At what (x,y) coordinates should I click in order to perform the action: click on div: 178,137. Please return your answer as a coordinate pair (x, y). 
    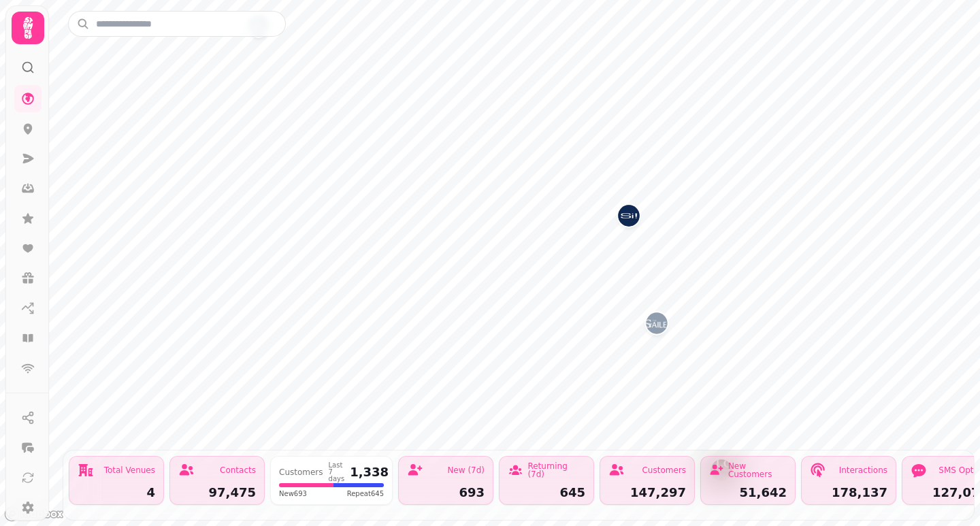
    Looking at the image, I should click on (849, 492).